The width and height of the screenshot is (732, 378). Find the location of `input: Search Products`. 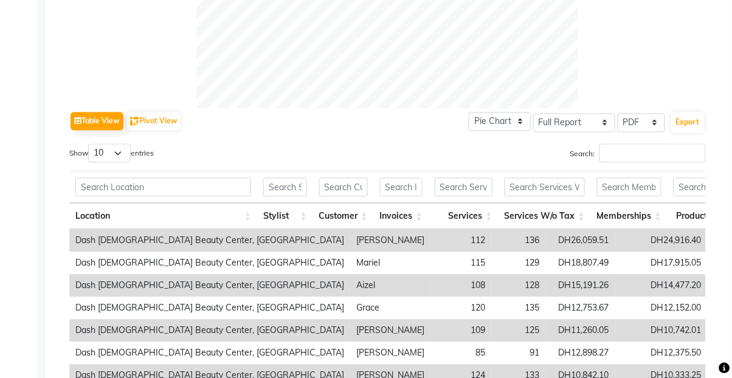

input: Search Products is located at coordinates (698, 187).